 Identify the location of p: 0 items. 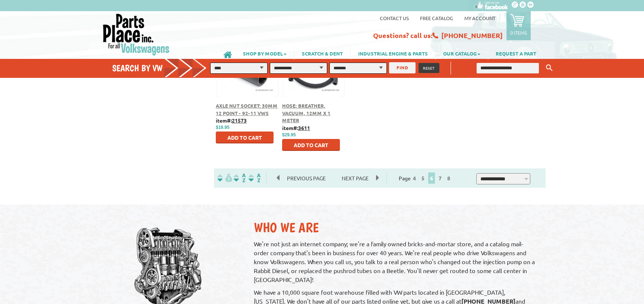
(518, 33).